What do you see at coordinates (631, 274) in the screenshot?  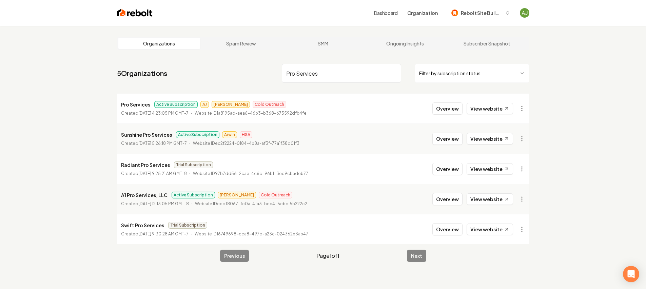 I see `div: Open Intercom Messenger` at bounding box center [631, 274].